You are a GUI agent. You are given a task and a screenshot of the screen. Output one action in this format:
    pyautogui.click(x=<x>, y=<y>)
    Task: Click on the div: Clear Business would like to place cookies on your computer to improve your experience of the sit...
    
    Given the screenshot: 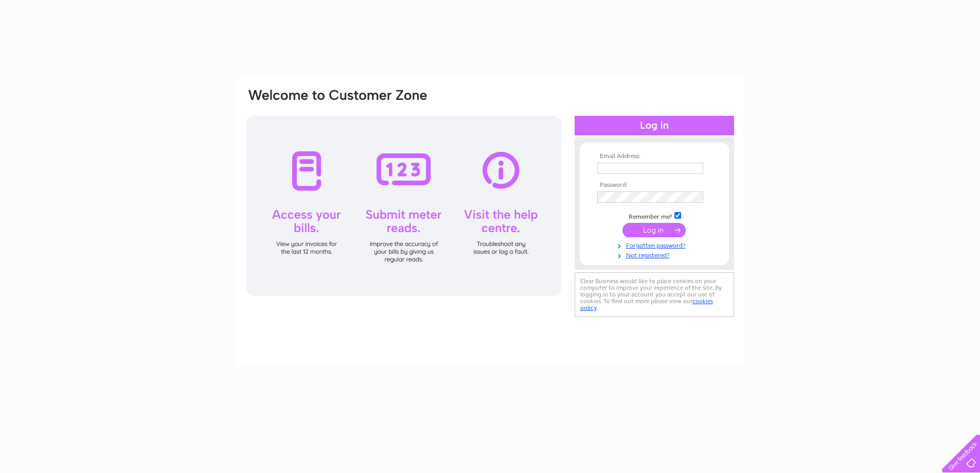 What is the action you would take?
    pyautogui.click(x=655, y=294)
    